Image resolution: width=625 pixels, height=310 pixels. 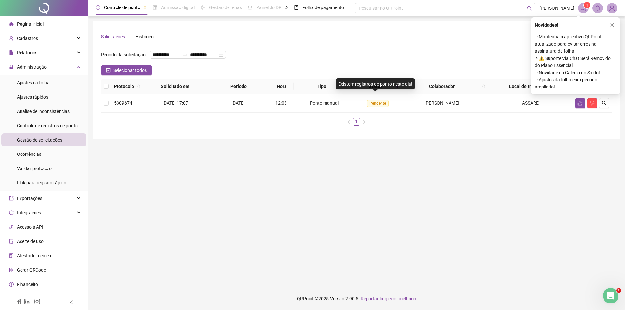 What do you see at coordinates (576, 73) in the screenshot?
I see `span: ⚬ Novidade no Cálculo do Saldo!` at bounding box center [576, 73].